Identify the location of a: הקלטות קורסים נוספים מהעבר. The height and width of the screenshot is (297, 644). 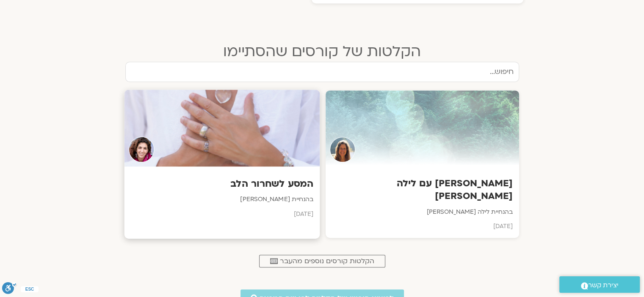
(322, 261).